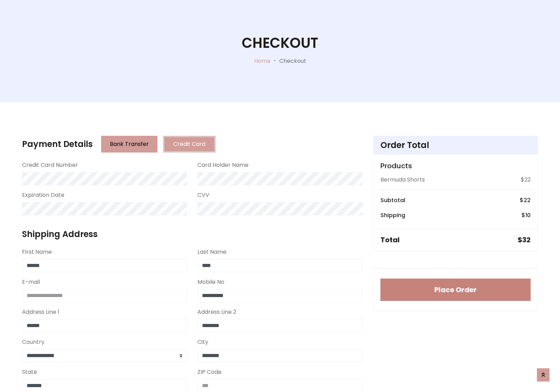  Describe the element at coordinates (392, 201) in the screenshot. I see `h6: Subtotal` at that location.